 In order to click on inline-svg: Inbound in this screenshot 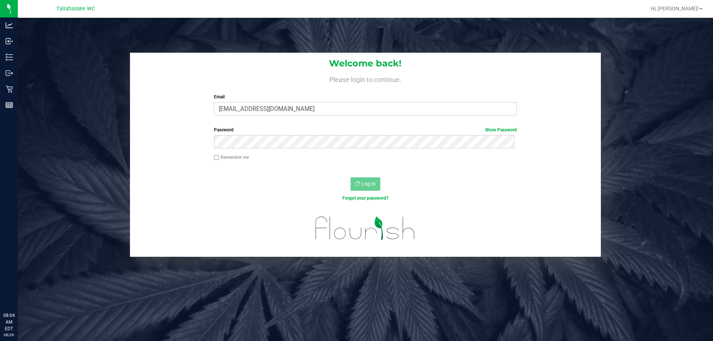, I will do `click(9, 41)`.